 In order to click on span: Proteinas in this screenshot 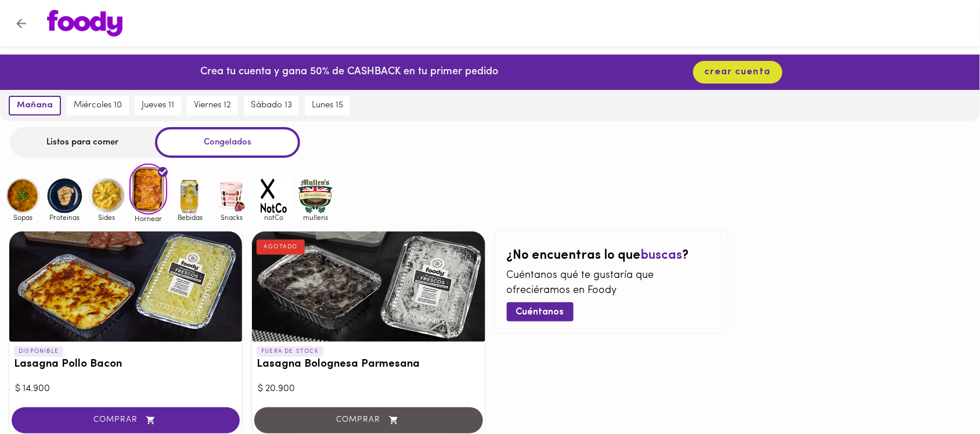, I will do `click(65, 217)`.